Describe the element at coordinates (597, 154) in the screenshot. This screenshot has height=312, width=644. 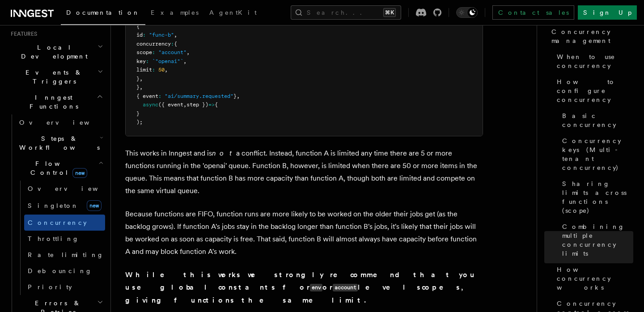
I see `span: Concurrency keys (Multi-tenant concurrency)` at that location.